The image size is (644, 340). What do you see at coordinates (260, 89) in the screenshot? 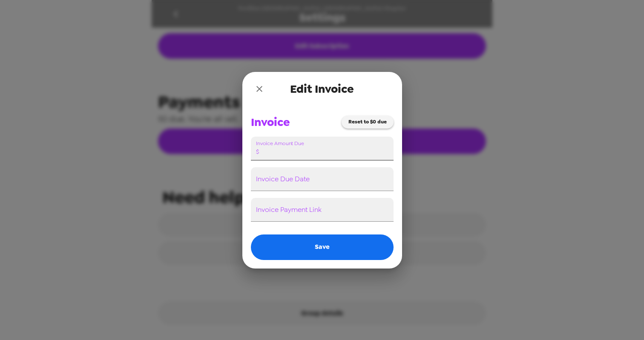
I see `button: close` at bounding box center [260, 89].